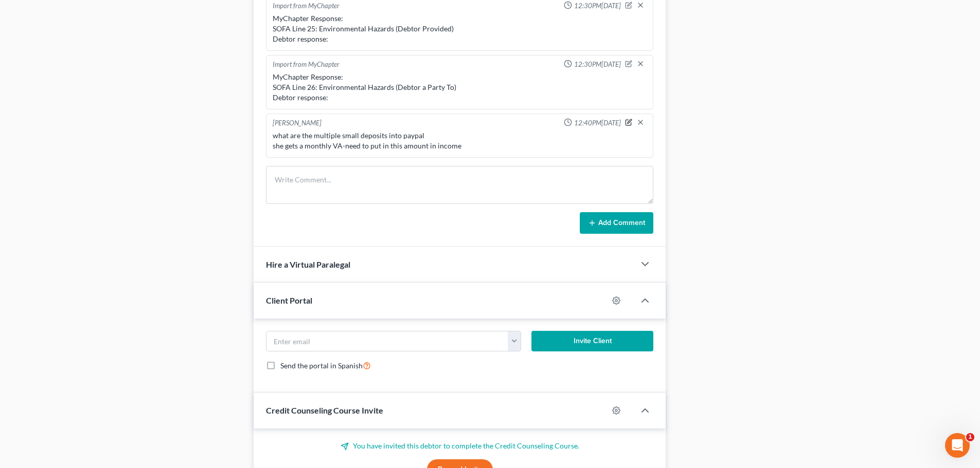 This screenshot has width=980, height=468. What do you see at coordinates (459, 87) in the screenshot?
I see `div: MyChapter Response: SOFA Line 26: Environmental Hazards (Debtor a Party To) Debtor response:` at bounding box center [459, 87].